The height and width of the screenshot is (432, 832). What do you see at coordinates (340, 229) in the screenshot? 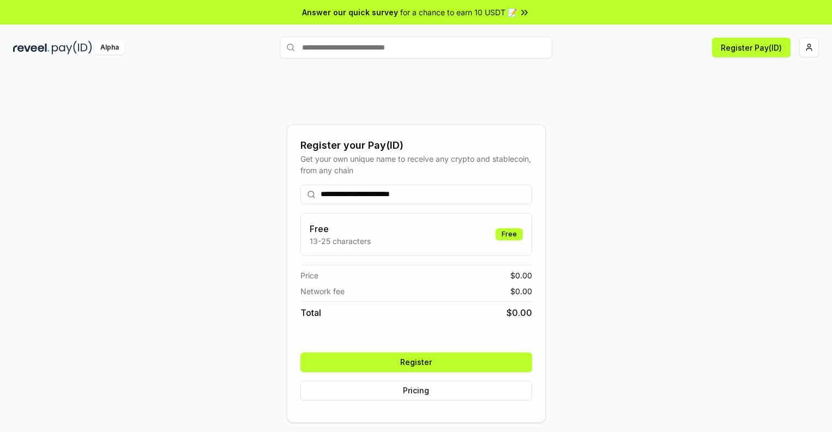
I see `h3: Free` at bounding box center [340, 229].